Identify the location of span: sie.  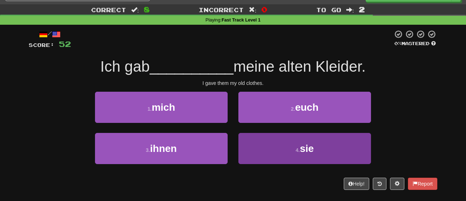
(307, 148).